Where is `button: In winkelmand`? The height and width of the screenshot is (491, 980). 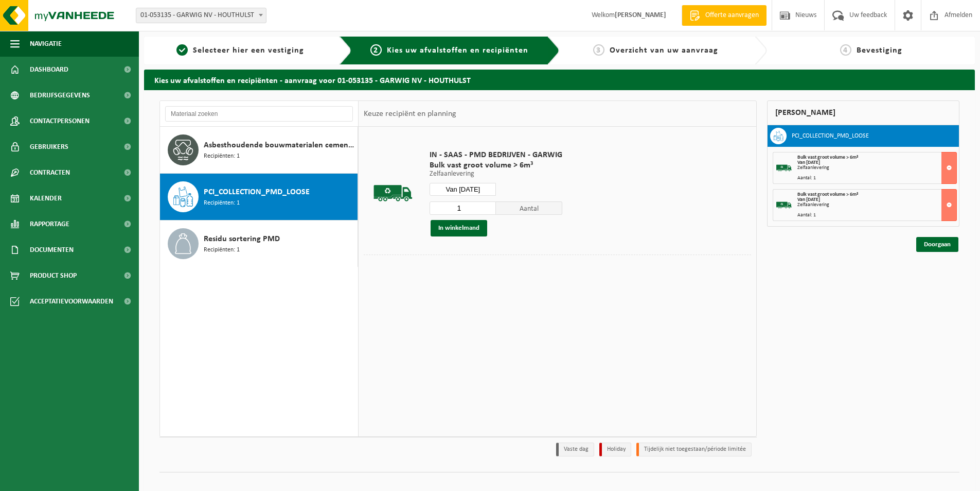
button: In winkelmand is located at coordinates (459, 228).